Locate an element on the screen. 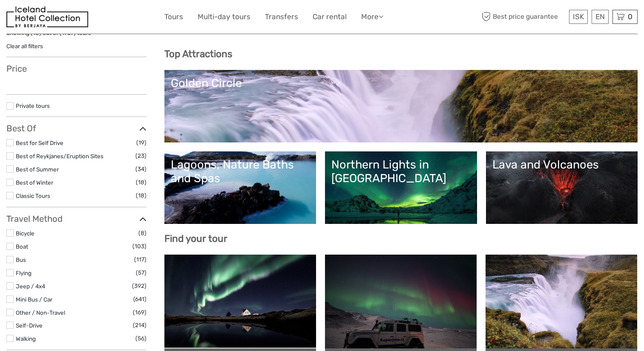 The image size is (644, 351). a: Jeep / 4x4 is located at coordinates (30, 286).